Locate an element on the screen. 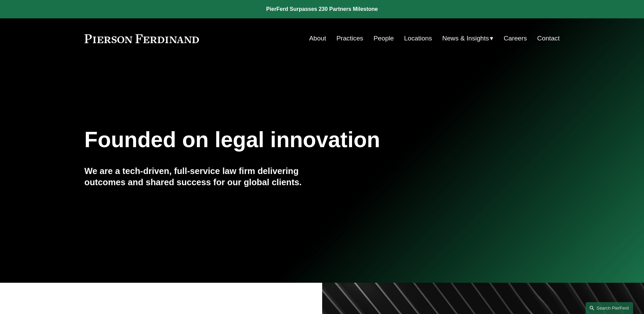 This screenshot has width=644, height=314. a: Careers is located at coordinates (516, 39).